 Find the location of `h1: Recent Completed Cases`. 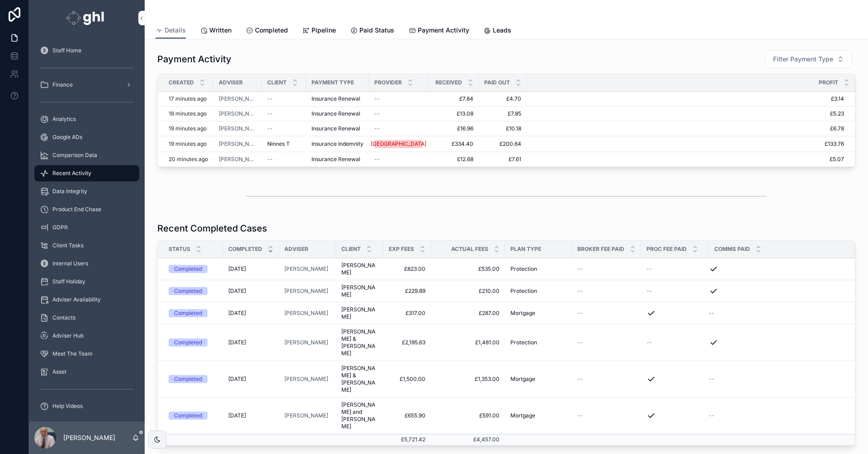

h1: Recent Completed Cases is located at coordinates (212, 229).